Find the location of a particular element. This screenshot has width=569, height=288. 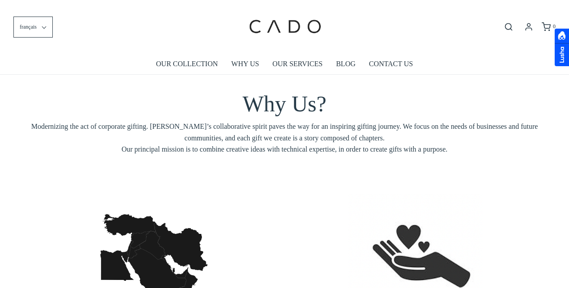

a: WHY US is located at coordinates (245, 64).